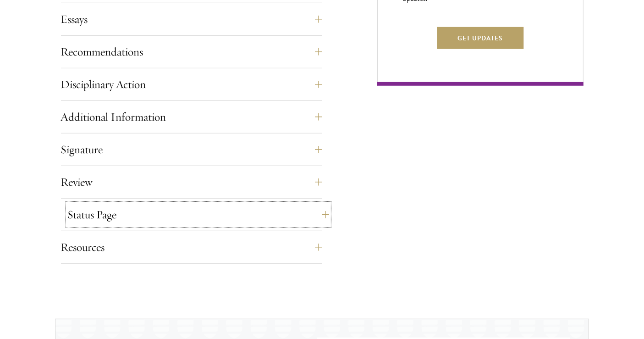  Describe the element at coordinates (192, 52) in the screenshot. I see `button: Recommendations` at that location.